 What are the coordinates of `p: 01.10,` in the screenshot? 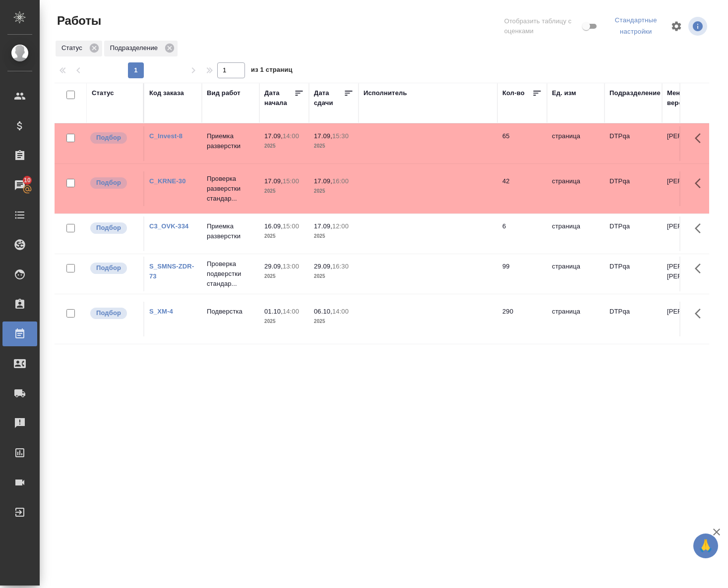 It's located at (273, 311).